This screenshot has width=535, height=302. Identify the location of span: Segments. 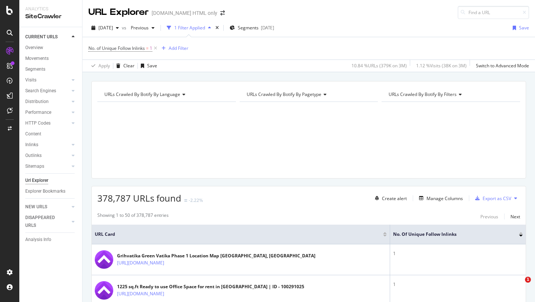
(248, 27).